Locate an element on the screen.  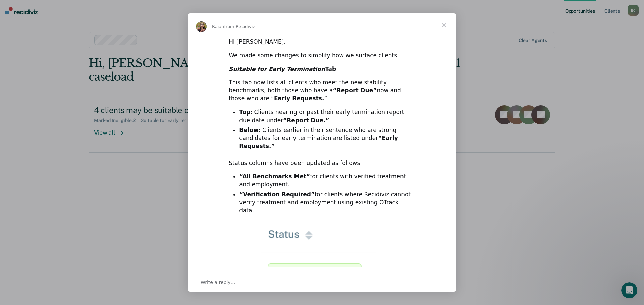
b: “Report Due.” is located at coordinates (306, 120).